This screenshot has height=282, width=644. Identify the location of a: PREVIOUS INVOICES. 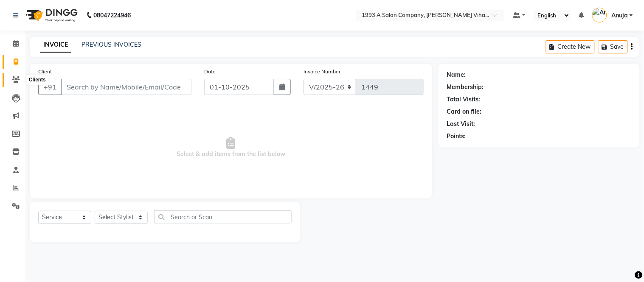
(111, 44).